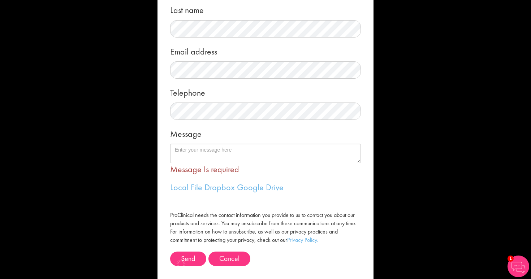  What do you see at coordinates (188, 259) in the screenshot?
I see `span: Send` at bounding box center [188, 259].